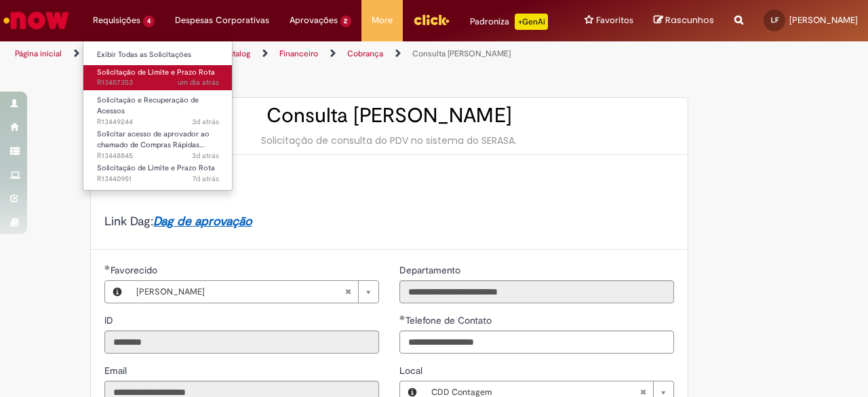 This screenshot has width=868, height=397. Describe the element at coordinates (117, 292) in the screenshot. I see `button: Favorecido, Visualizar este registro Lucas De Faria Fernandes` at that location.